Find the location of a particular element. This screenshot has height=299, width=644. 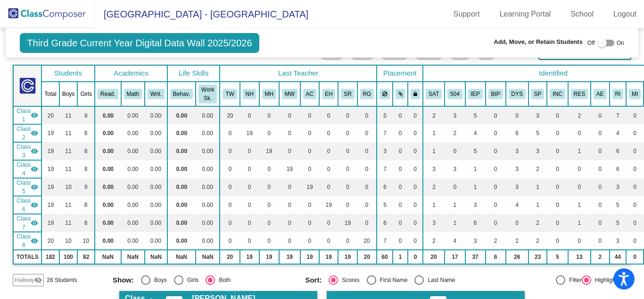

th: Melissa Ward is located at coordinates (290, 94).